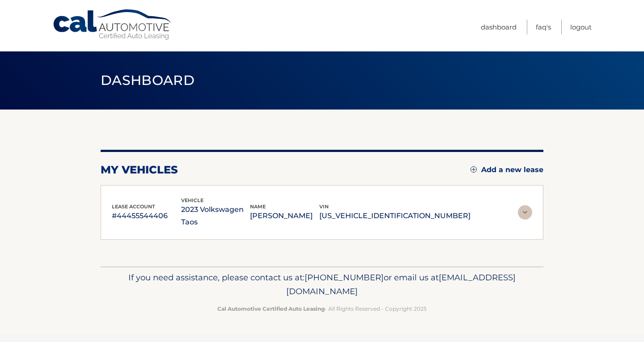 The height and width of the screenshot is (342, 644). Describe the element at coordinates (146, 216) in the screenshot. I see `p: #44455544406` at that location.